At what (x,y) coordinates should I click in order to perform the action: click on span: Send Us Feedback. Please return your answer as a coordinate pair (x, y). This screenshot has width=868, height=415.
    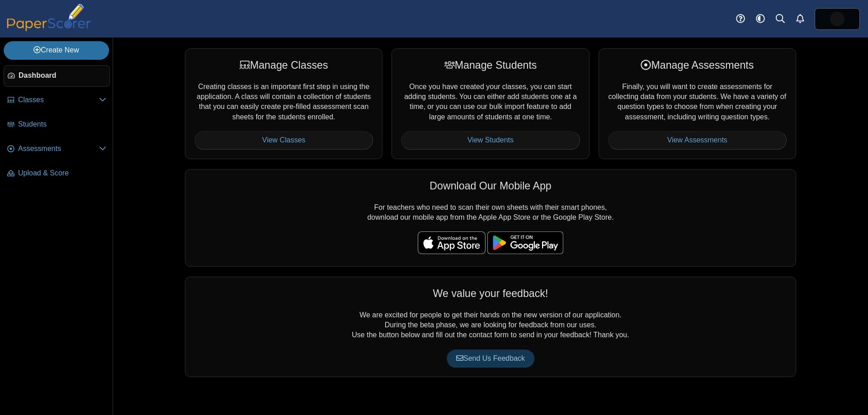
    Looking at the image, I should click on (491, 358).